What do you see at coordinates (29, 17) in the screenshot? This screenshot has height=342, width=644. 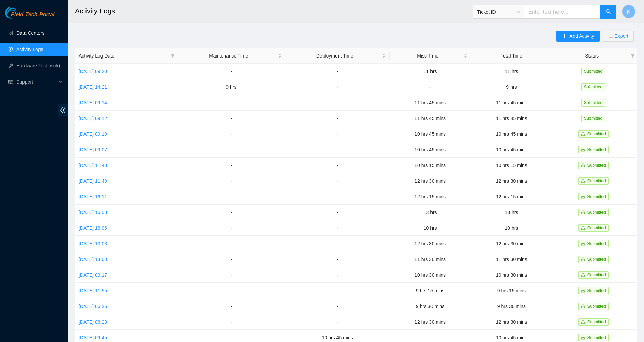 I see `a: Akamai TechnologiesField Tech Portal` at bounding box center [29, 17].